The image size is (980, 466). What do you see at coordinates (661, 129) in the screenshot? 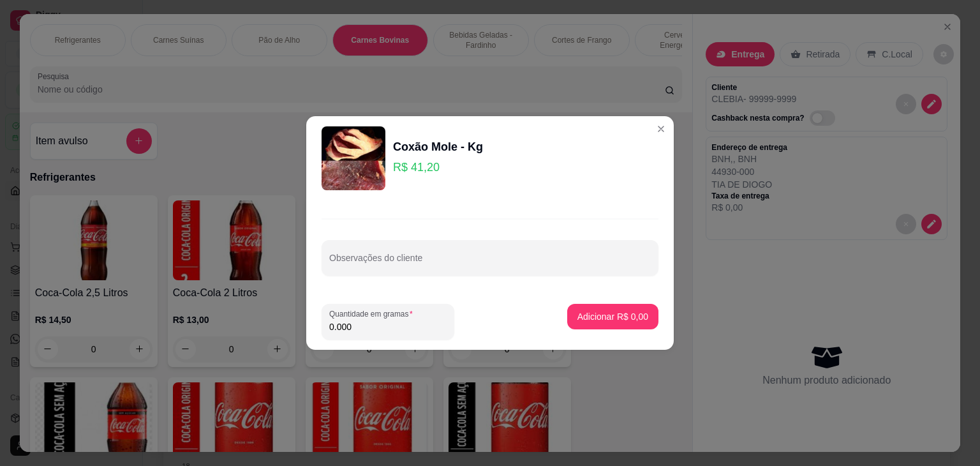
I see `button: Close` at bounding box center [661, 129].